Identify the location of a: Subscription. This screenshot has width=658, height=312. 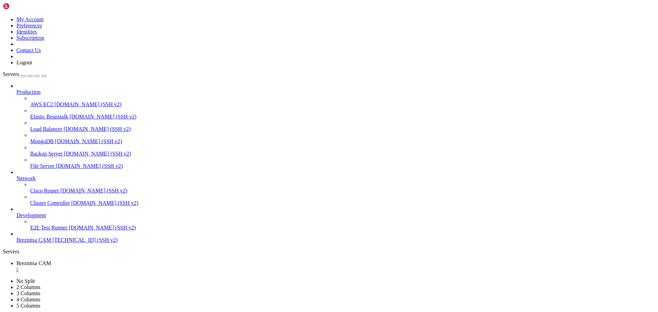
(30, 38).